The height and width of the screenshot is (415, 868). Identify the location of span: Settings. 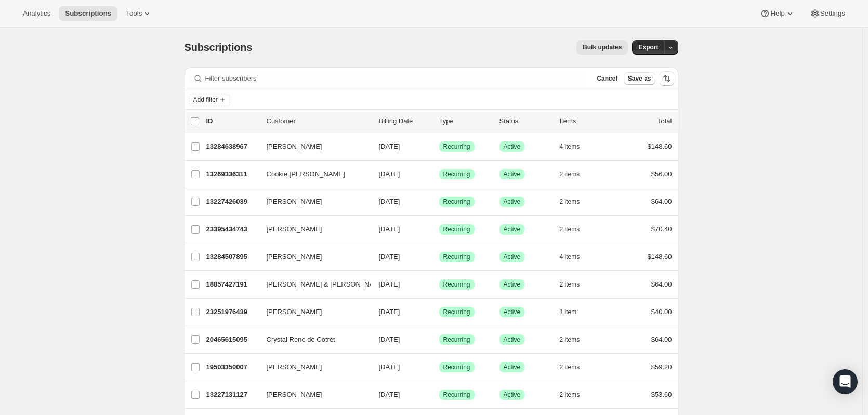
(833, 13).